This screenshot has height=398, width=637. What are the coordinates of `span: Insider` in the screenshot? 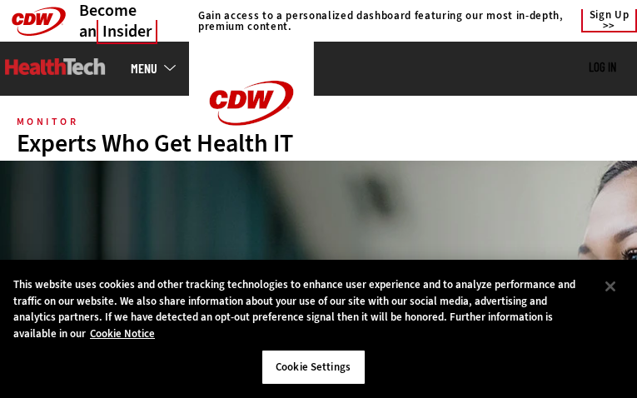 It's located at (127, 32).